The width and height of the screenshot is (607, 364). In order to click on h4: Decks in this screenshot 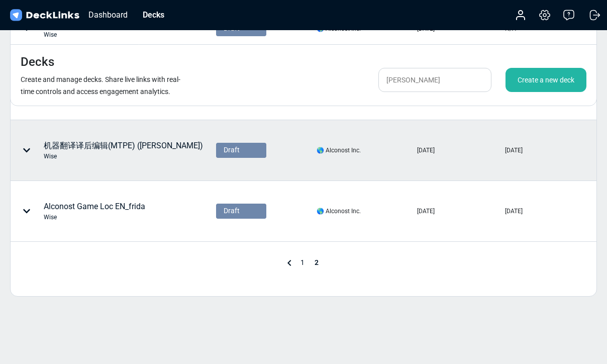, I will do `click(37, 62)`.